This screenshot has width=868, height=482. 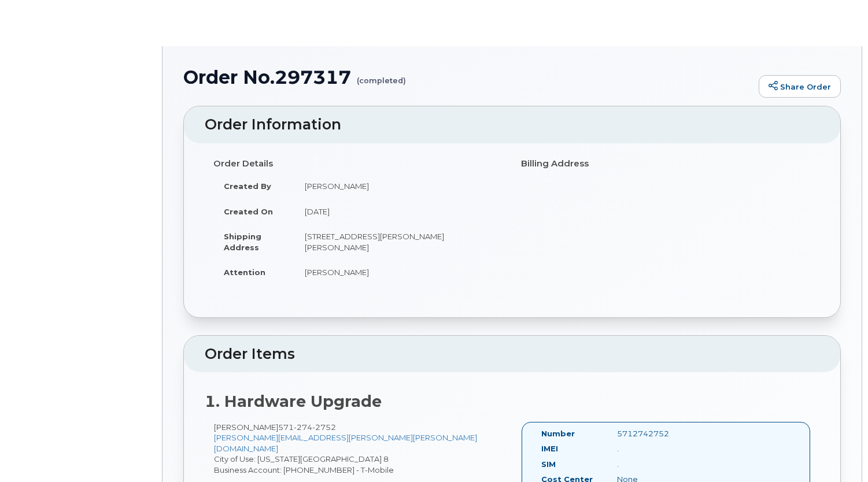 I want to click on span: 2752, so click(x=324, y=427).